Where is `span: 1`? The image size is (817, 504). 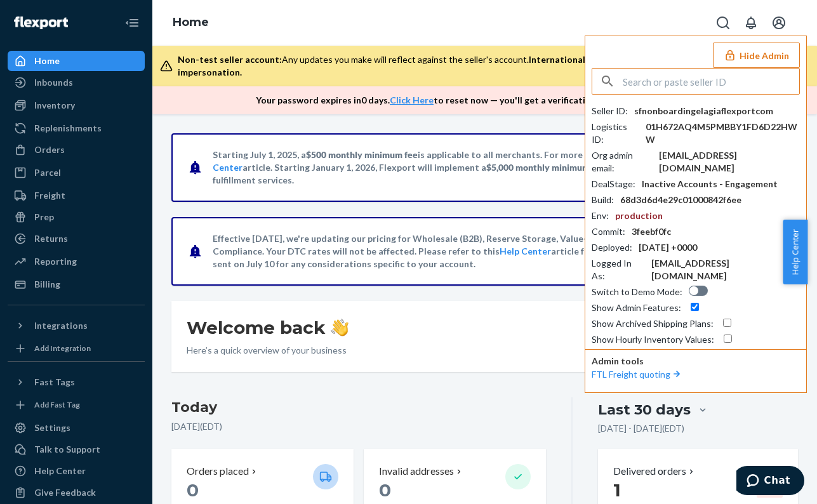 span: 1 is located at coordinates (617, 490).